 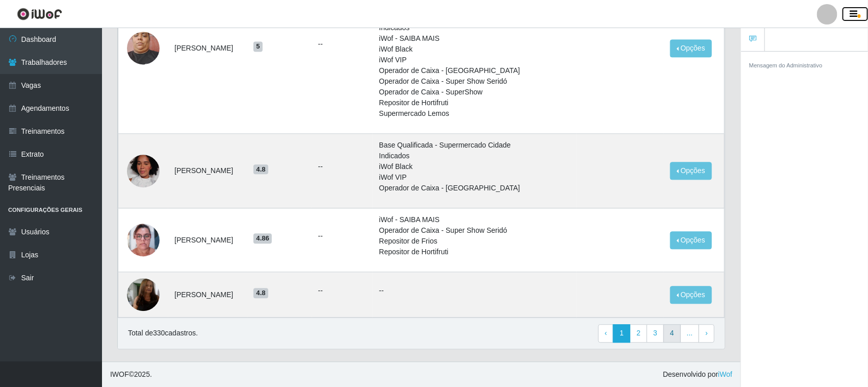 I want to click on a: Previous, so click(x=606, y=333).